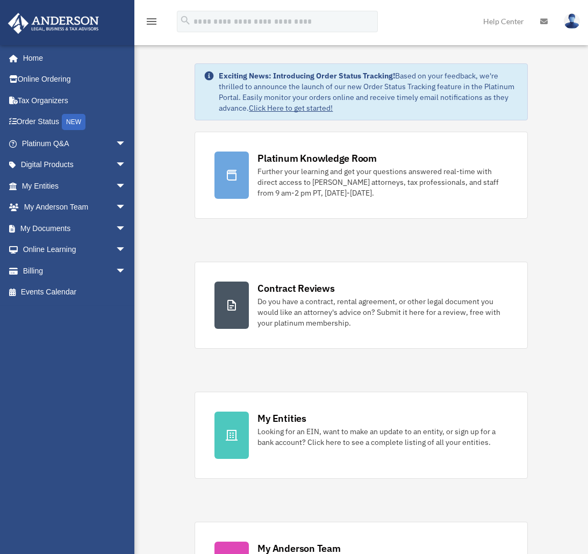 This screenshot has width=588, height=554. What do you see at coordinates (75, 144) in the screenshot?
I see `a: Platinum Q&Aarrow_drop_down` at bounding box center [75, 144].